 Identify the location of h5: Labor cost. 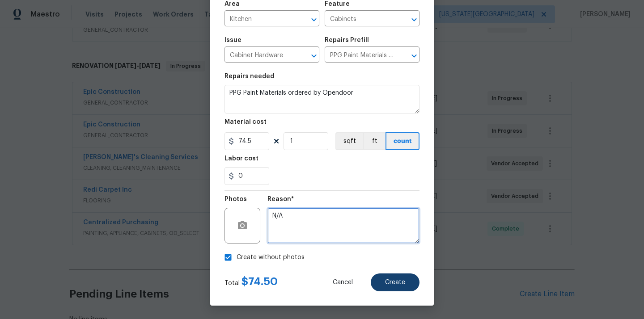
(241, 159).